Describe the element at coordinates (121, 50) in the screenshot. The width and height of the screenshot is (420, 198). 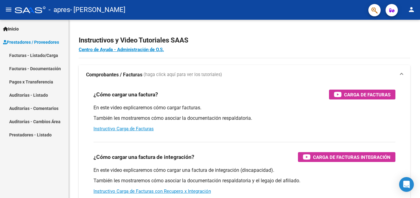
I see `a: Centro de Ayuda - Administración de O.S.` at that location.